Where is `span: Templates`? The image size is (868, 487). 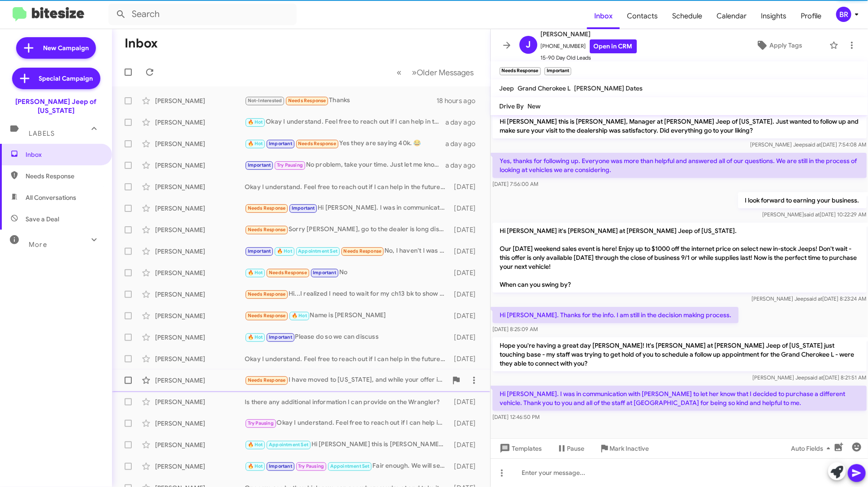 span: Templates is located at coordinates (520, 448).